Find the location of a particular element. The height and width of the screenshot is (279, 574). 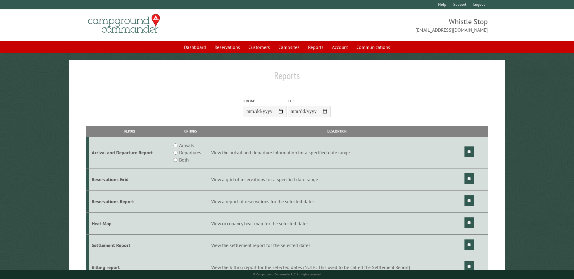

a: Account is located at coordinates (340, 47).